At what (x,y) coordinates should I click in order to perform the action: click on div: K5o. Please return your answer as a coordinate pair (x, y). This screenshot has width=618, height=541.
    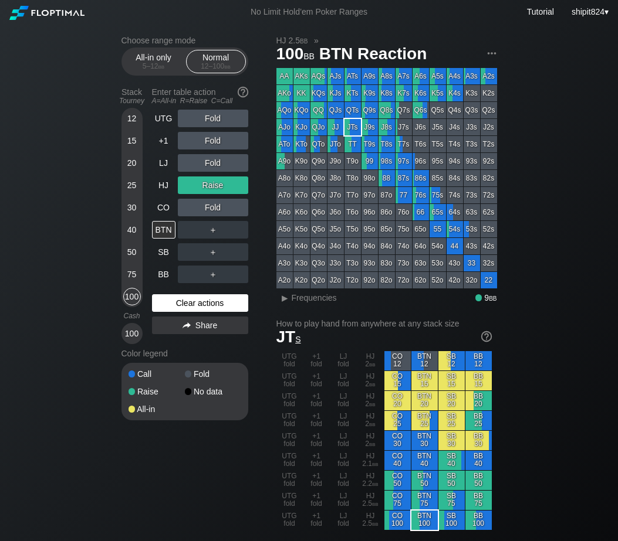
    Looking at the image, I should click on (301, 229).